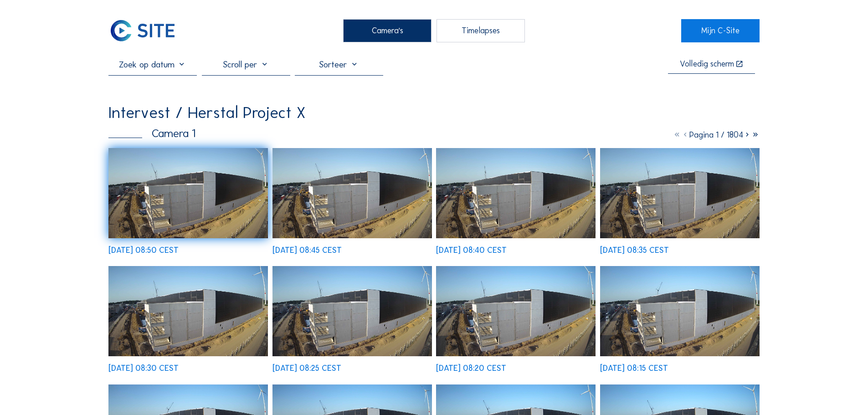 The width and height of the screenshot is (868, 415). I want to click on img: image_52532695, so click(516, 311).